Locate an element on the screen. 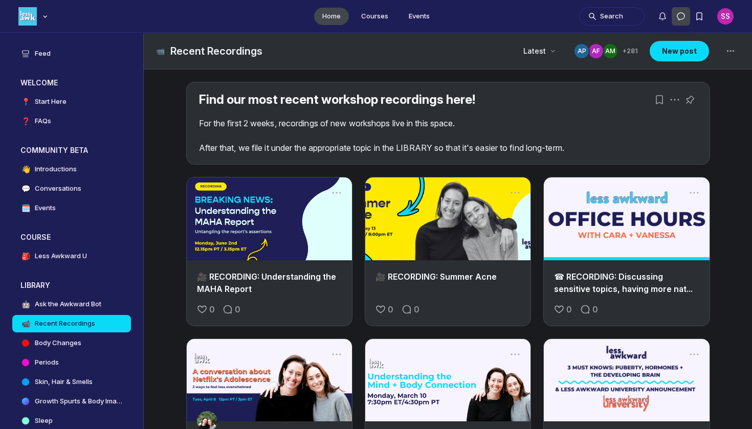  h4: Start Here is located at coordinates (51, 102).